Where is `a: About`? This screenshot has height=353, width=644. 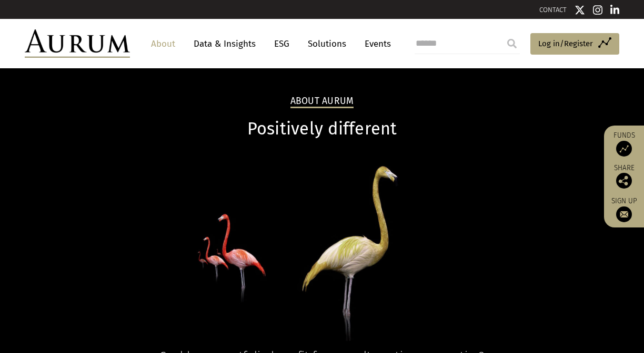
a: About is located at coordinates (163, 44).